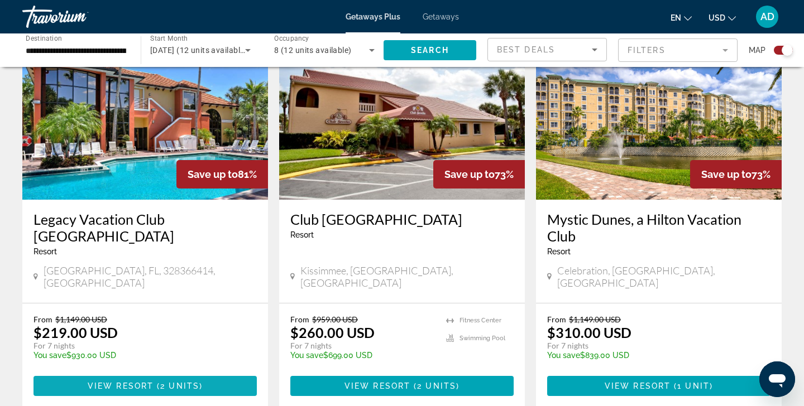 Image resolution: width=804 pixels, height=406 pixels. Describe the element at coordinates (75, 333) in the screenshot. I see `p: $219.00 USD` at that location.